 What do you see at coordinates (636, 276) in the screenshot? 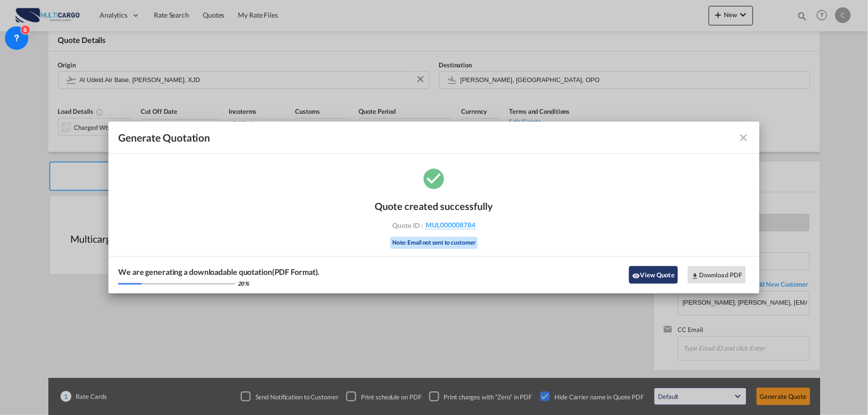
I see `md-icon: icon-eye` at bounding box center [636, 276].